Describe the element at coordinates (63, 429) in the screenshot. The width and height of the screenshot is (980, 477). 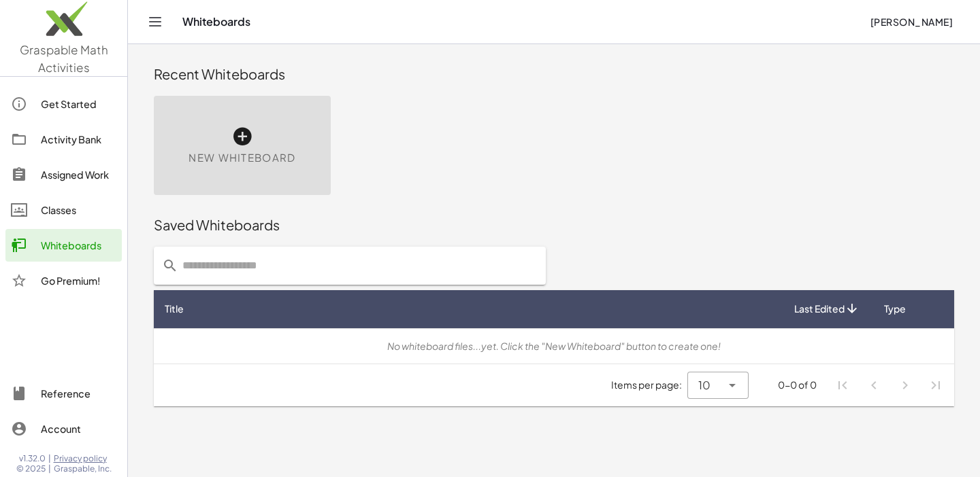
I see `a: Account` at that location.